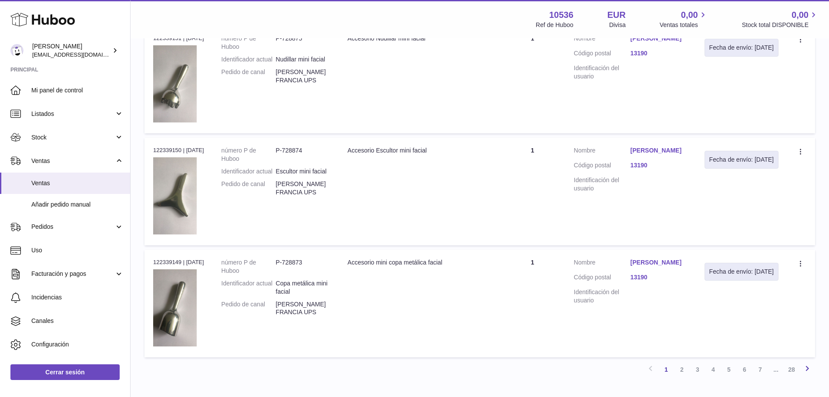 Image resolution: width=829 pixels, height=397 pixels. I want to click on a: 2, so click(682, 369).